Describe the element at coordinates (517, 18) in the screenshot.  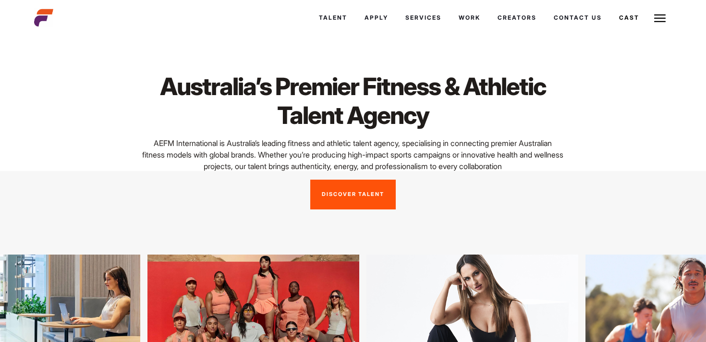
I see `a: Creators` at that location.